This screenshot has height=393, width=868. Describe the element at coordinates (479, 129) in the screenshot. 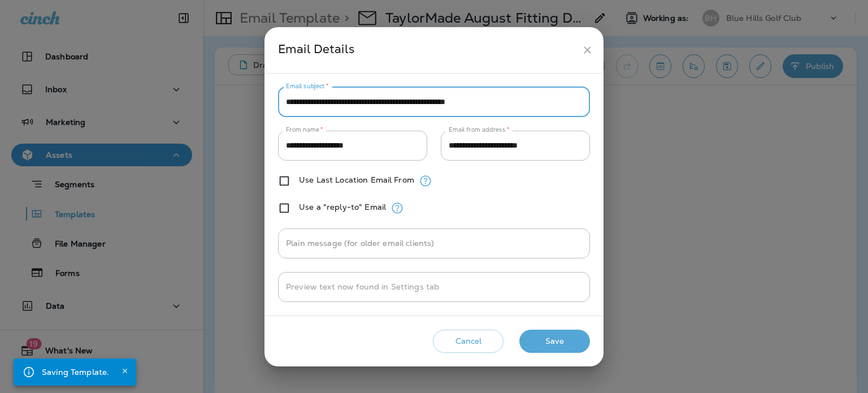

I see `label: Email from address` at that location.